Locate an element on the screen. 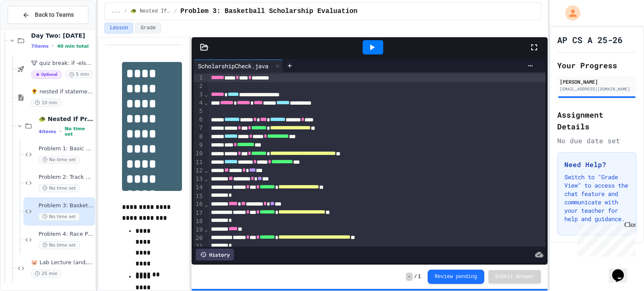 The height and width of the screenshot is (291, 644). div: 11 is located at coordinates (199, 163).